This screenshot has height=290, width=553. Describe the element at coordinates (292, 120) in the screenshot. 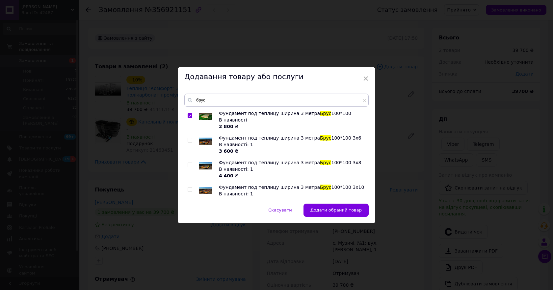

I see `div: В наявності` at that location.